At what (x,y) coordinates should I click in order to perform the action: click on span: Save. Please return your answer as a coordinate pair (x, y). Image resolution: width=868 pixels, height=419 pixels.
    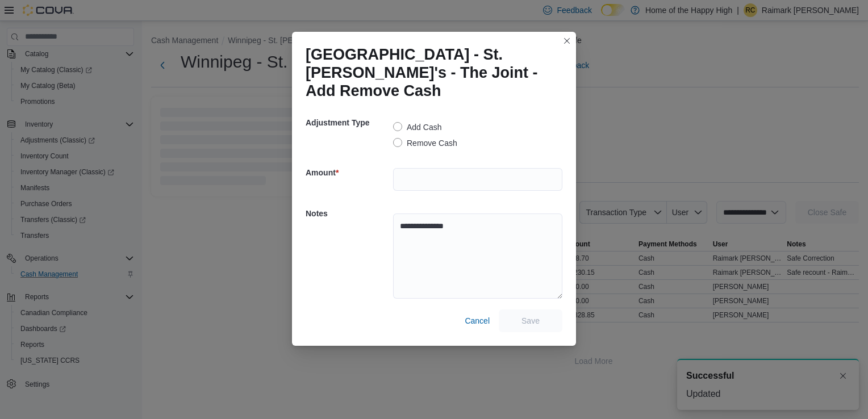
    Looking at the image, I should click on (531, 320).